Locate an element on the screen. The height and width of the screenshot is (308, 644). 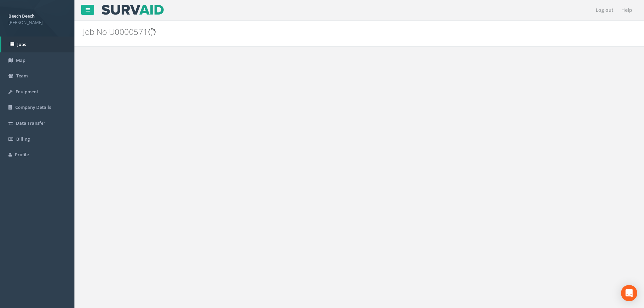
span: Equipment is located at coordinates (27, 92).